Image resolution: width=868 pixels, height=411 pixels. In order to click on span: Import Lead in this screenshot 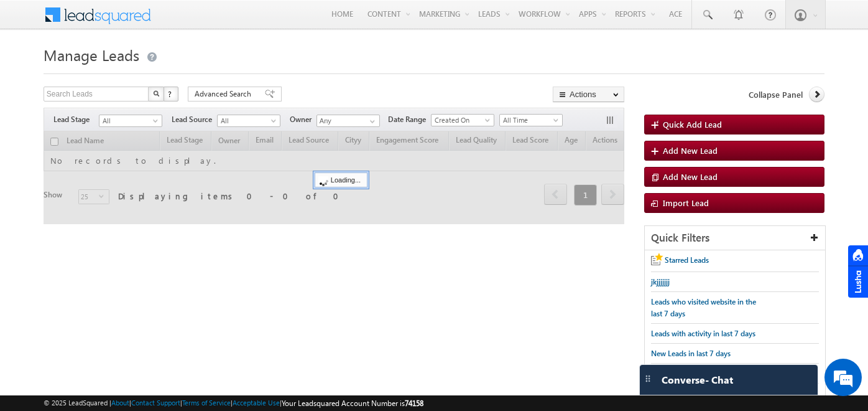, I will do `click(686, 202)`.